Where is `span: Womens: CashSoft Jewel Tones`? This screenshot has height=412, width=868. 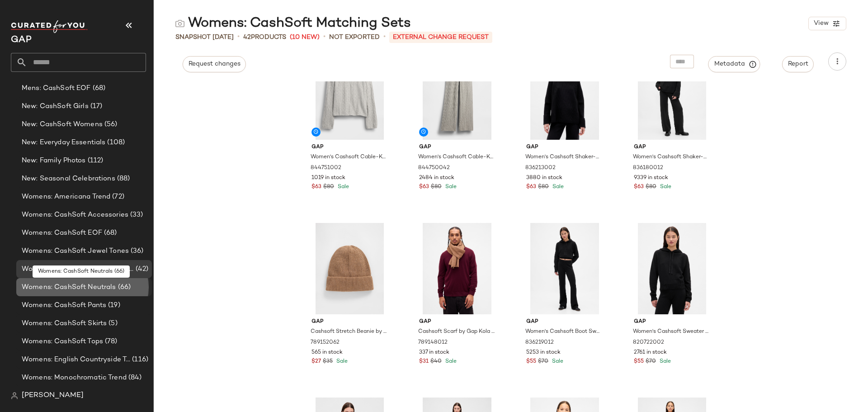
span: Womens: CashSoft Jewel Tones is located at coordinates (75, 250).